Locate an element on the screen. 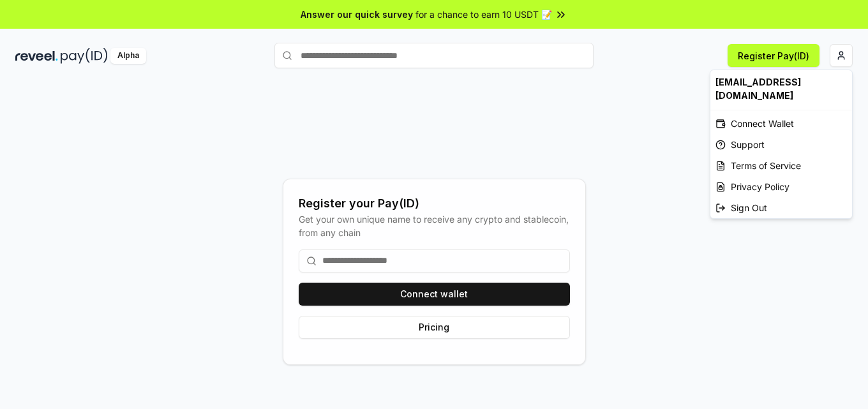 The image size is (868, 409). a: Support is located at coordinates (781, 144).